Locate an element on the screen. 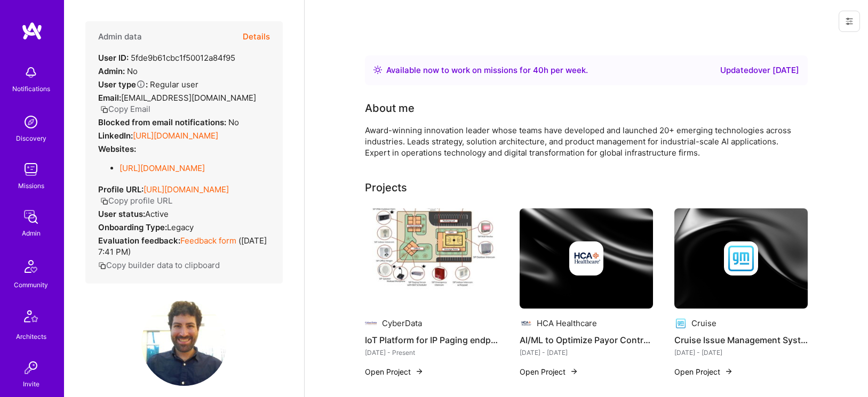 The image size is (868, 397). div: Admin is located at coordinates (31, 233).